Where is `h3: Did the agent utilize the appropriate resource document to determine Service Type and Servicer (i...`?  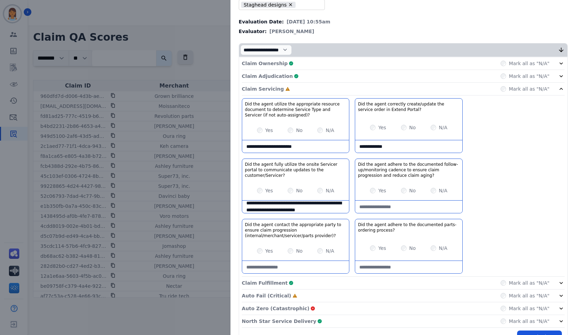 h3: Did the agent utilize the appropriate resource document to determine Service Type and Servicer (i... is located at coordinates (296, 110).